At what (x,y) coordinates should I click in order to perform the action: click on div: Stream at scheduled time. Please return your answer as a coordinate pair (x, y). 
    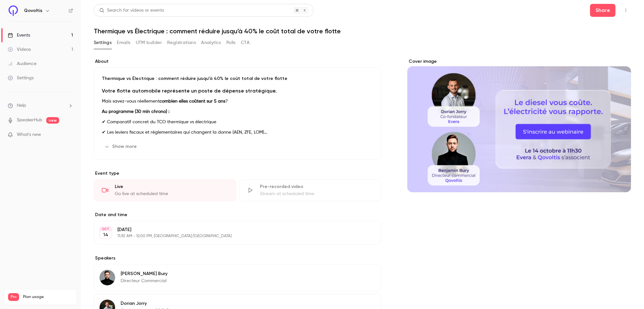
    Looking at the image, I should click on (316, 193).